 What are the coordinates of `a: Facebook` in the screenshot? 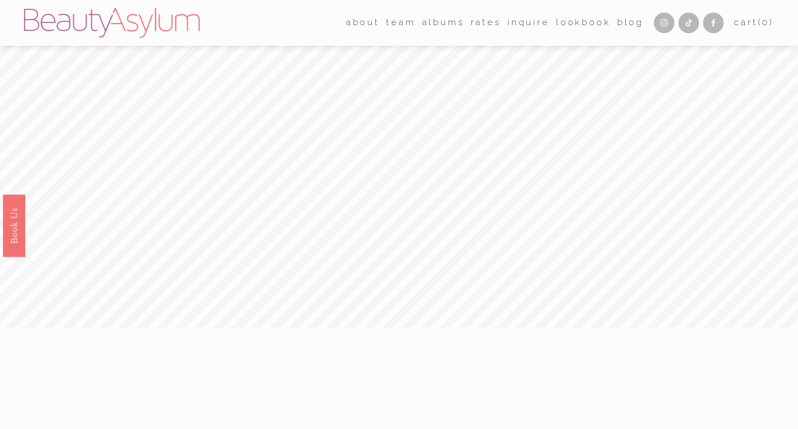 It's located at (714, 23).